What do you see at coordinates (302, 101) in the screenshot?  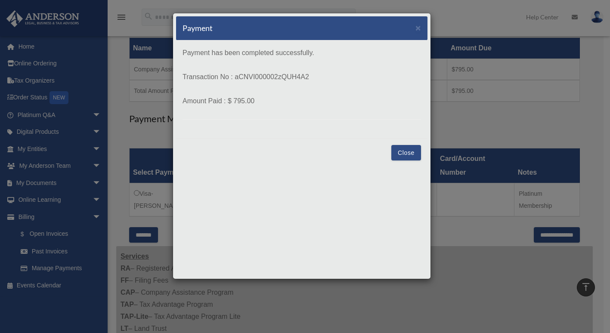 I see `p: Amount Paid : $ 795.00` at bounding box center [302, 101].